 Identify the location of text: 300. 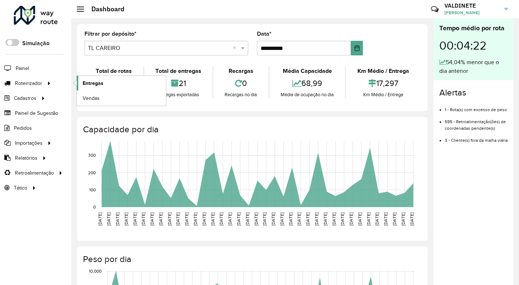
(92, 155).